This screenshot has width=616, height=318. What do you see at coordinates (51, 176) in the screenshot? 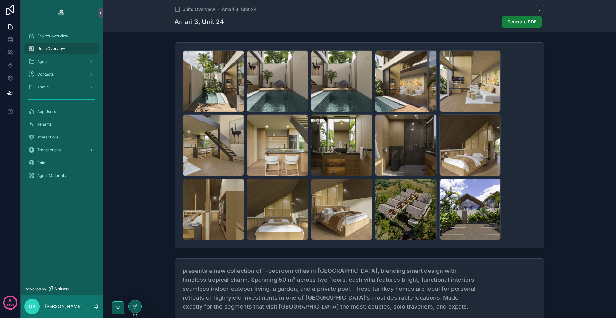
I see `span: Agent Materials` at bounding box center [51, 176].